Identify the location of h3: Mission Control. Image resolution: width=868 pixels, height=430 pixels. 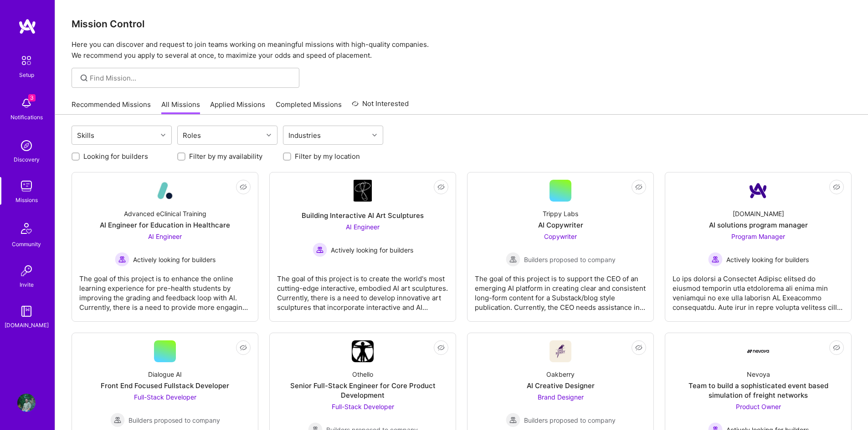
(462, 24).